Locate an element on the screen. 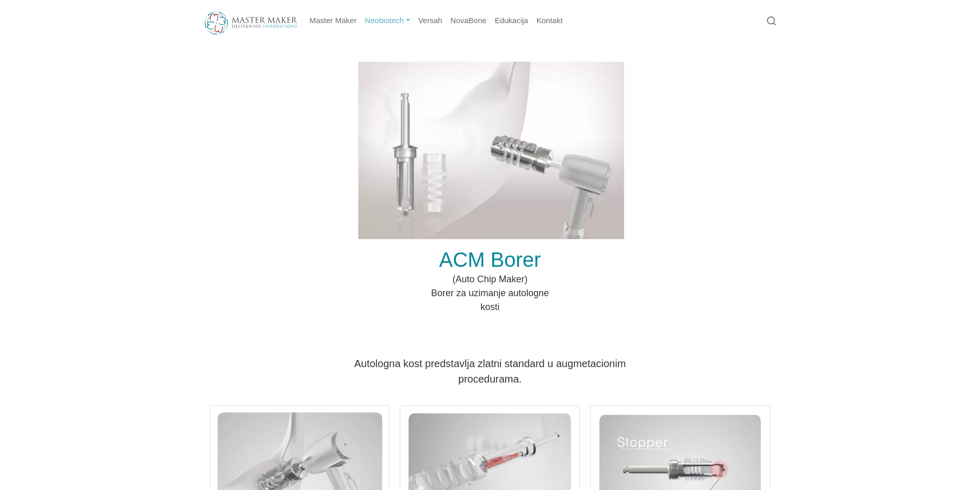 The height and width of the screenshot is (490, 980). p: Autologna kost predstavlja zlatni standard u augmetacionim procedurama. is located at coordinates (490, 371).